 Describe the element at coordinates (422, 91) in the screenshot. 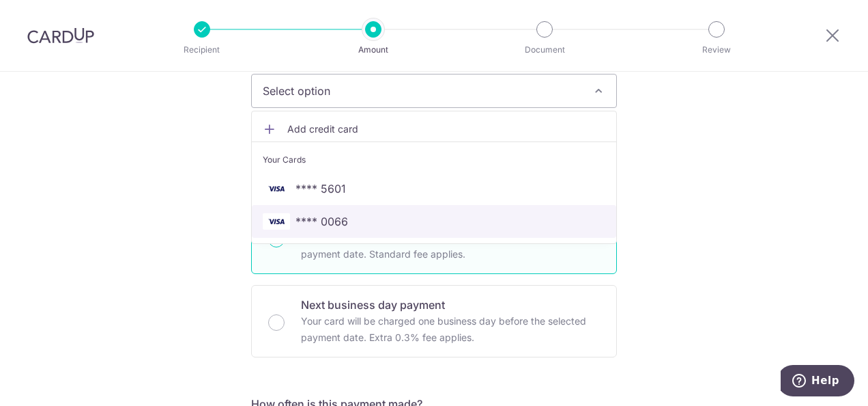

I see `span: Select option` at that location.